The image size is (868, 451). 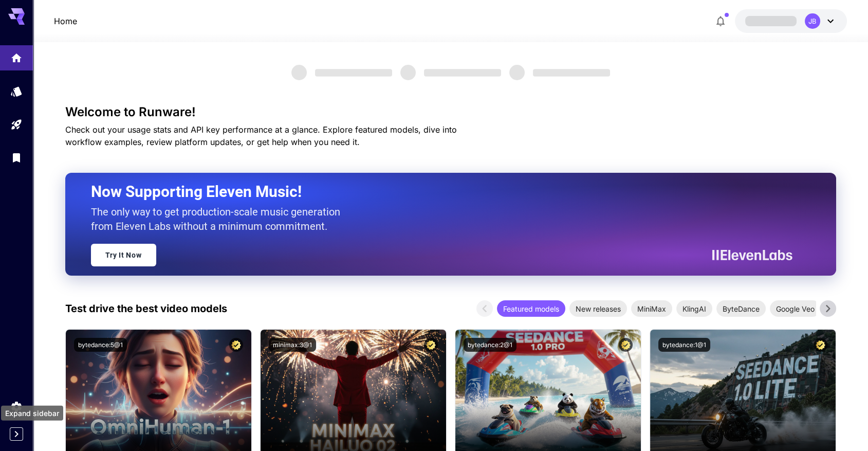 I want to click on button: Expand sidebar, so click(x=16, y=434).